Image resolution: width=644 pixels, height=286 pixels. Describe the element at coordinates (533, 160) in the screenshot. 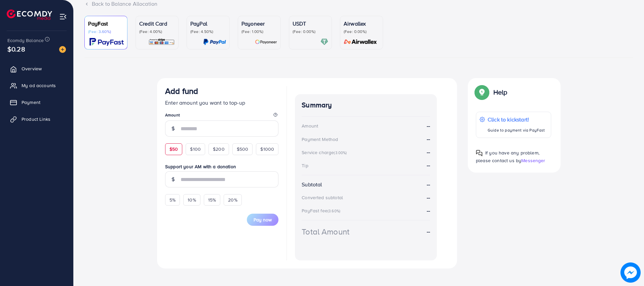

I see `span: Messenger` at that location.